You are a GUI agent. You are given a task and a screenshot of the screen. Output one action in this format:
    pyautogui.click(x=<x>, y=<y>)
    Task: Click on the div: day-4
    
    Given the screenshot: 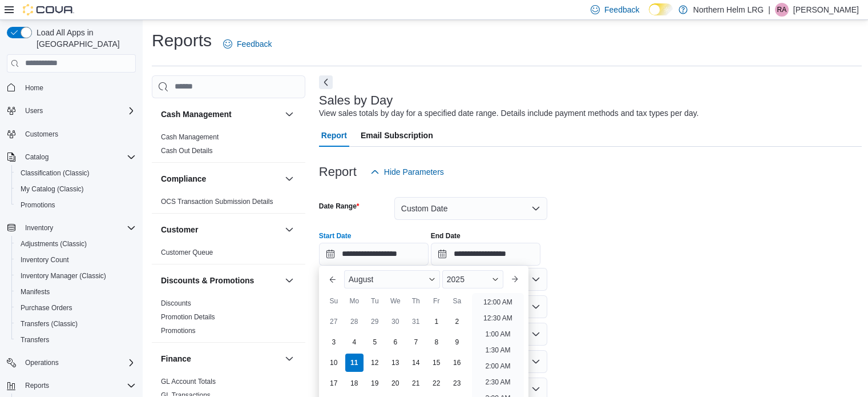 What is the action you would take?
    pyautogui.click(x=355, y=342)
    